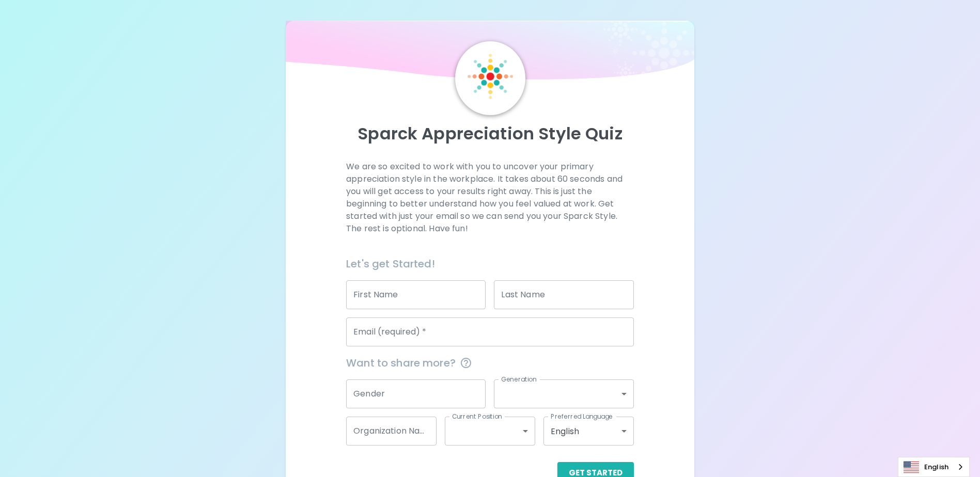  Describe the element at coordinates (490, 264) in the screenshot. I see `h6: Let's get Started!` at that location.